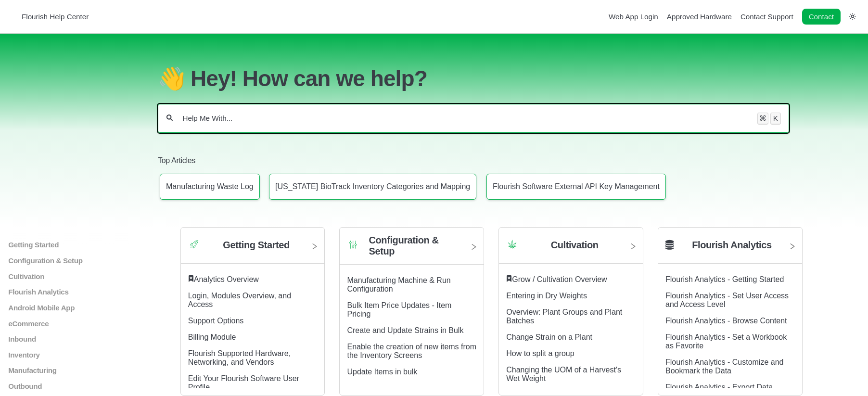  What do you see at coordinates (78, 260) in the screenshot?
I see `a: Configuration & Setup` at bounding box center [78, 260].